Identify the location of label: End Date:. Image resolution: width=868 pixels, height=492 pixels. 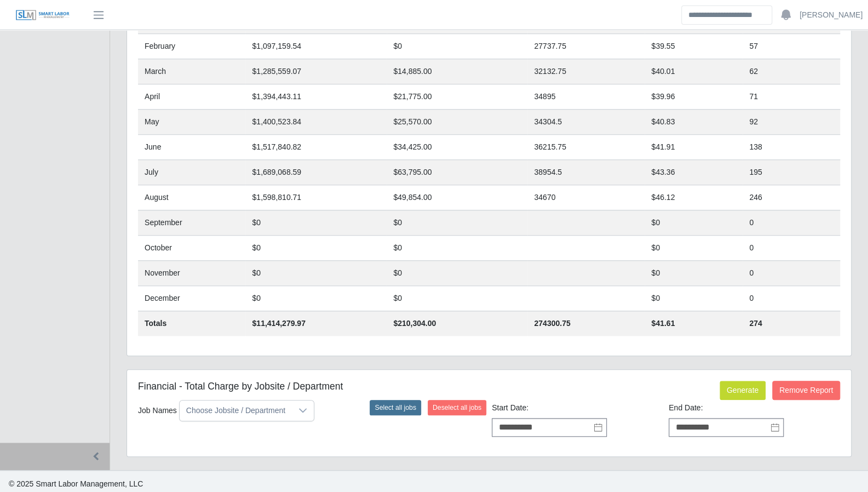
(686, 407).